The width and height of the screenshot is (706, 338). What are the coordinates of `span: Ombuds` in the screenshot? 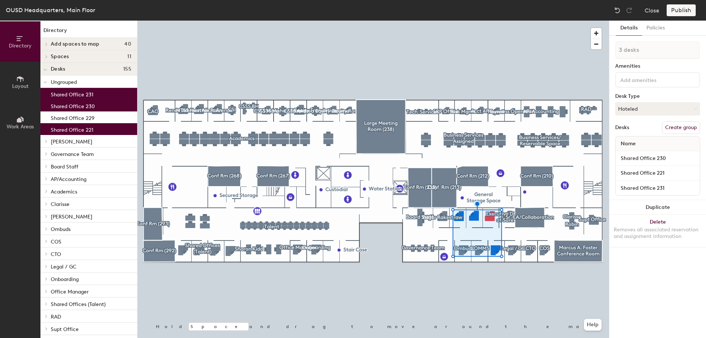 It's located at (61, 229).